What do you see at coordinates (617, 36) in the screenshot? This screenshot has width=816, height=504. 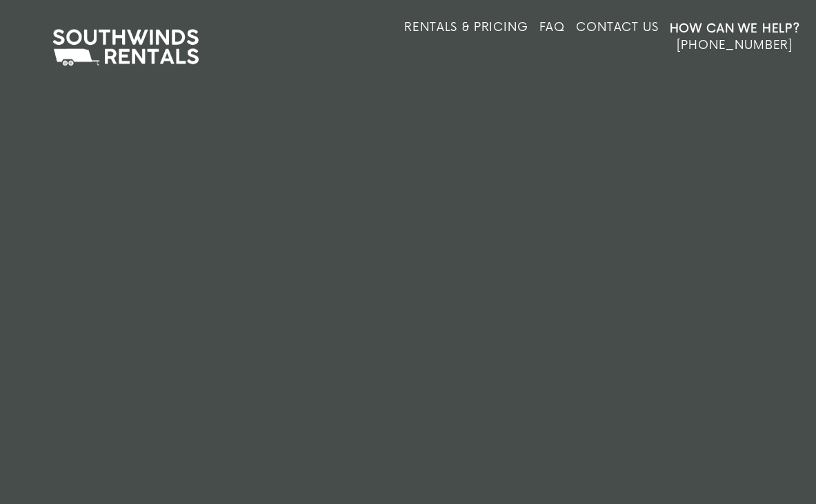 I see `a: Contact Us` at bounding box center [617, 36].